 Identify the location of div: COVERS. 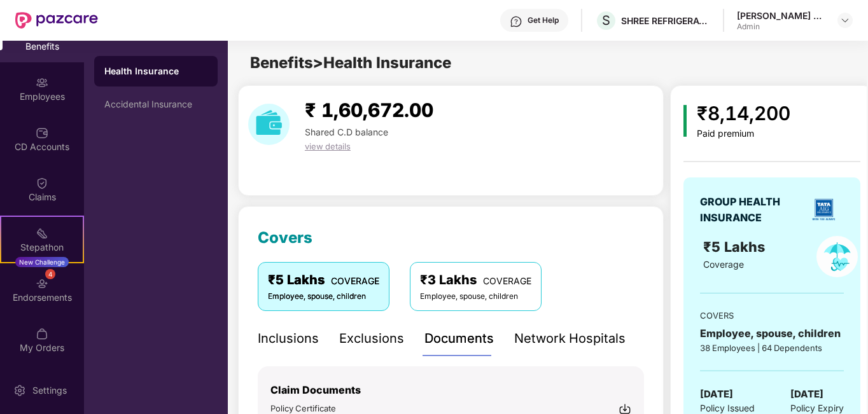
(772, 315).